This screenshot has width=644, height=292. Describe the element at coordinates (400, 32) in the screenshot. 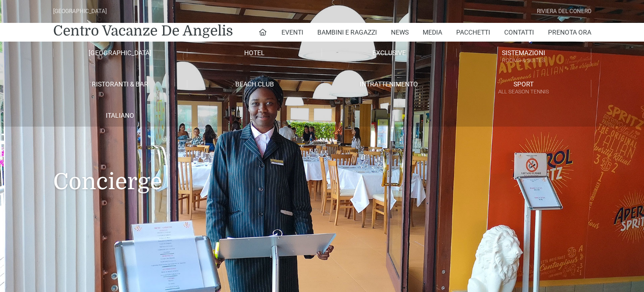

I see `a: News` at that location.